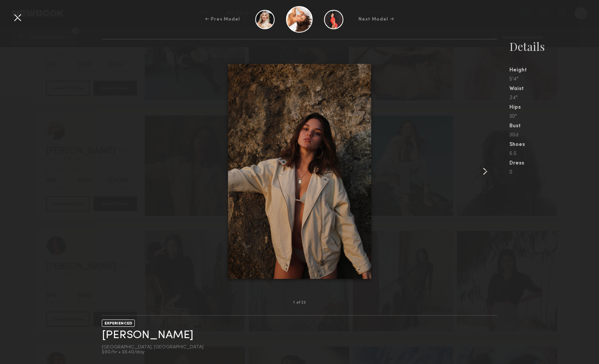 This screenshot has width=599, height=364. What do you see at coordinates (153, 352) in the screenshot?
I see `div: $90/hr • $640/day` at bounding box center [153, 352].